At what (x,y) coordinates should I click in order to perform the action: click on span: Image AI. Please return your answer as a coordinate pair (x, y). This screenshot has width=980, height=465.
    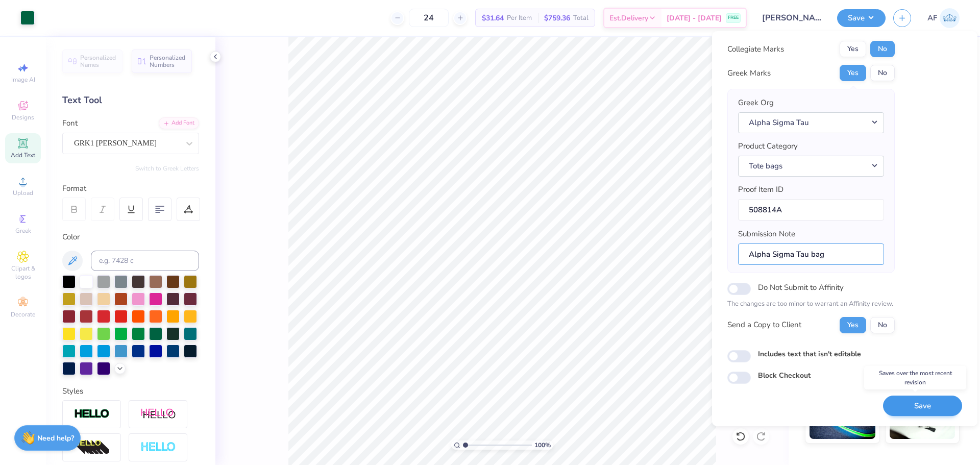
    Looking at the image, I should click on (23, 79).